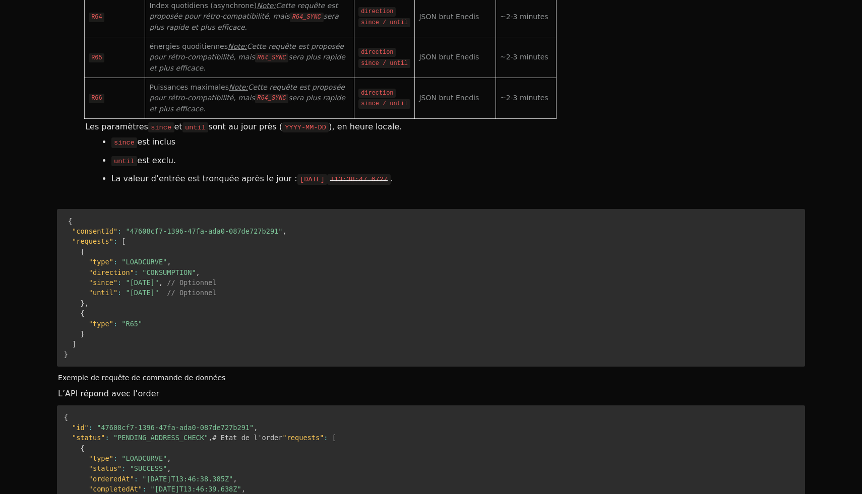 The height and width of the screenshot is (494, 862). I want to click on span: "PENDING_ADDRESS_CHECK", so click(161, 438).